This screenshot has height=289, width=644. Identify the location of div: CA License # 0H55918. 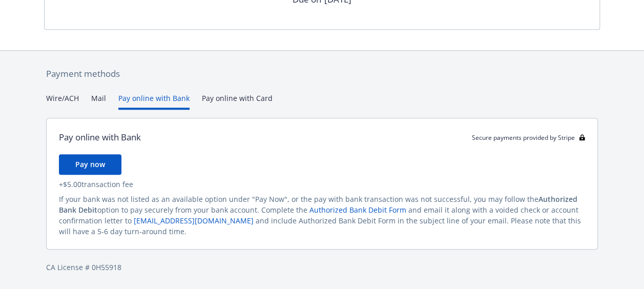
(322, 267).